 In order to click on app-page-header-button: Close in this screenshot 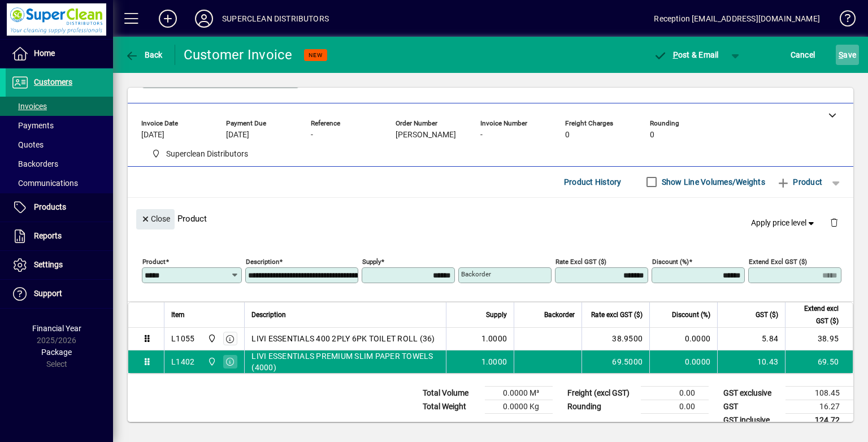, I will do `click(156, 219)`.